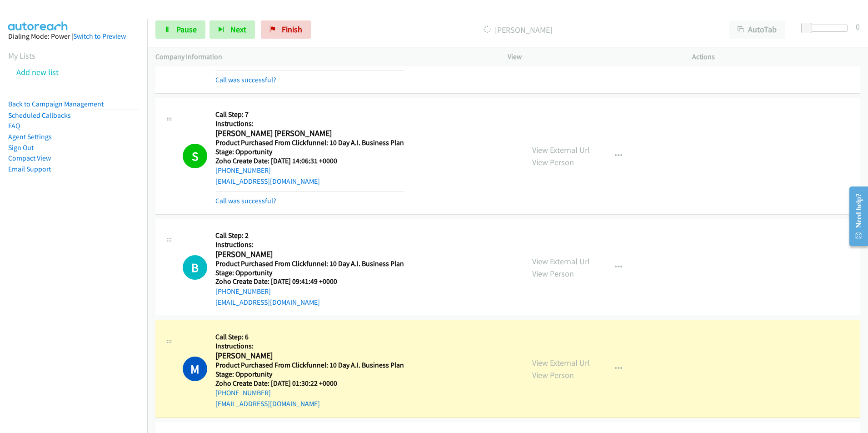  Describe the element at coordinates (232, 29) in the screenshot. I see `button: Next` at that location.